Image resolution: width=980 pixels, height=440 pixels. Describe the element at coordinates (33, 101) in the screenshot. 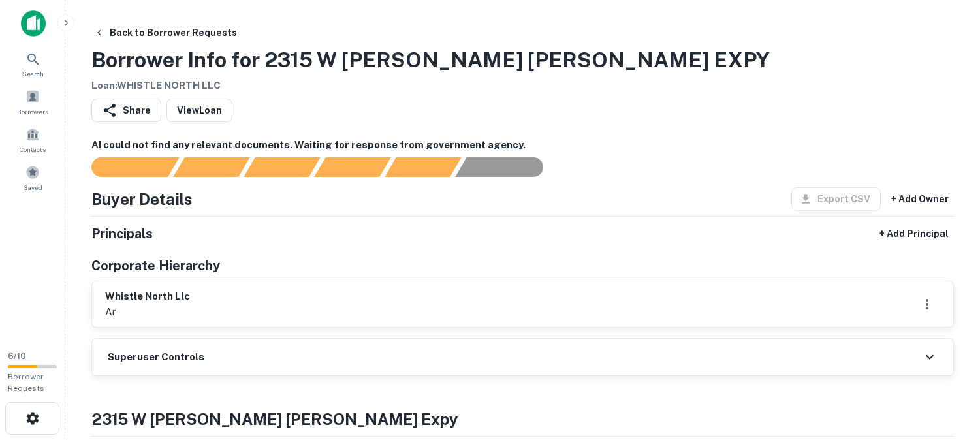

I see `div: Borrowers` at that location.